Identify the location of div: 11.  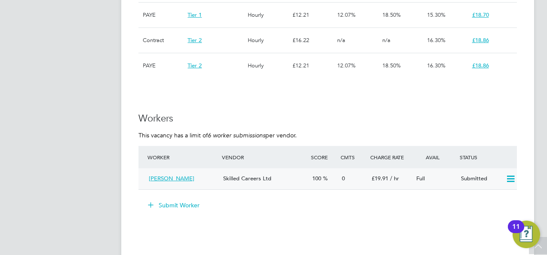
(516, 233).